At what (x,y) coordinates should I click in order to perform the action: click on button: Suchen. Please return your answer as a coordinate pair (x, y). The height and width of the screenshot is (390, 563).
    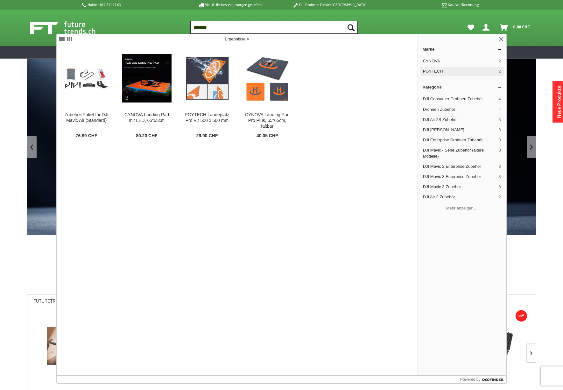
    Looking at the image, I should click on (351, 27).